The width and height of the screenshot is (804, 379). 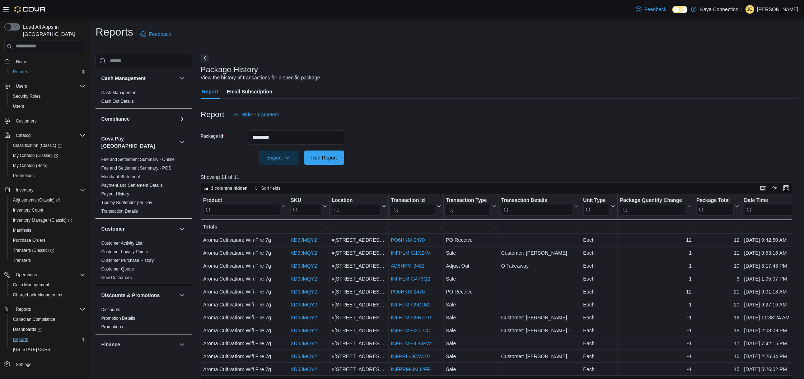 I want to click on a: Customer Loyalty Points, so click(x=125, y=252).